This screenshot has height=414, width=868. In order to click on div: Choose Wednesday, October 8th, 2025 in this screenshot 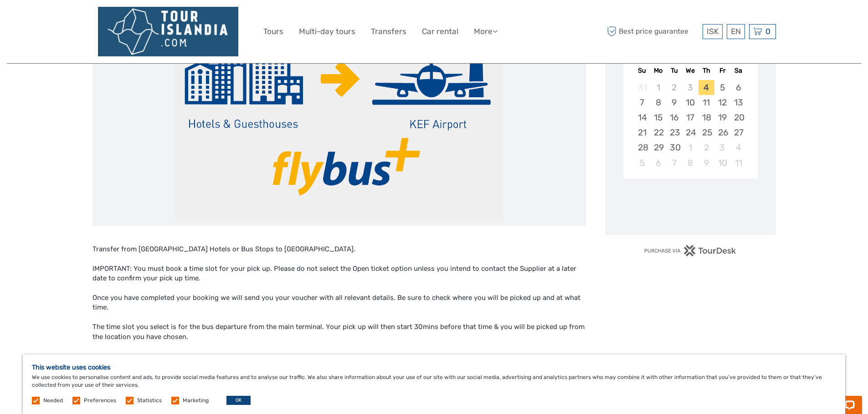, I will do `click(689, 163)`.